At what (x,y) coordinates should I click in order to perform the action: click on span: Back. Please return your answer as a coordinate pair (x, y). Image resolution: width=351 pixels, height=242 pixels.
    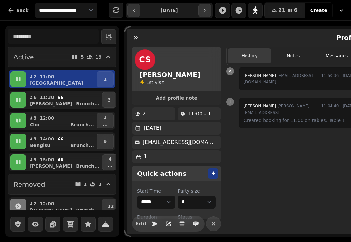
    Looking at the image, I should click on (22, 10).